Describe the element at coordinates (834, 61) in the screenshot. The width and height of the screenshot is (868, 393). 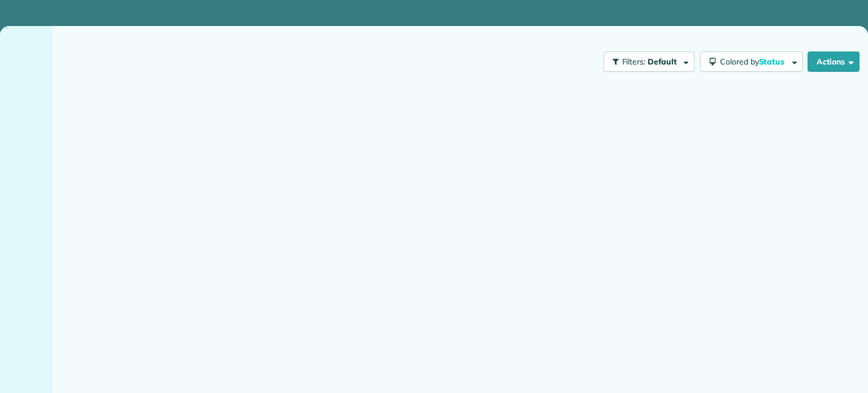
I see `button: Actions` at that location.